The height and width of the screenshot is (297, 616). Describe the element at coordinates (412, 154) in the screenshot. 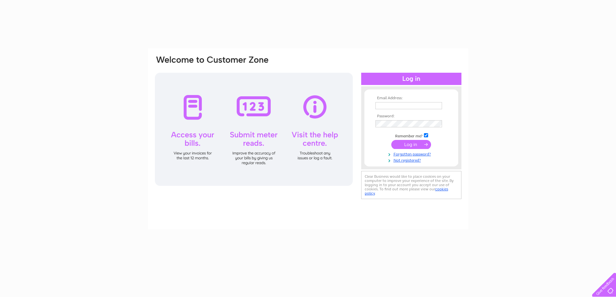

I see `a: Forgotten password?` at that location.